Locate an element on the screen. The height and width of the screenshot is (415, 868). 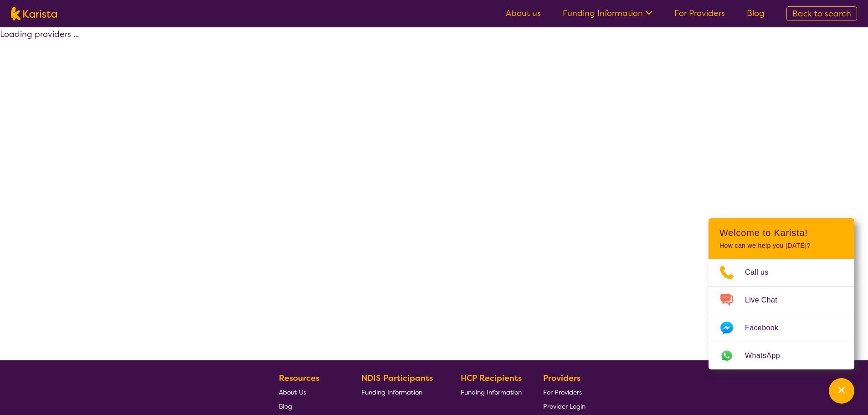
a: About us is located at coordinates (523, 13).